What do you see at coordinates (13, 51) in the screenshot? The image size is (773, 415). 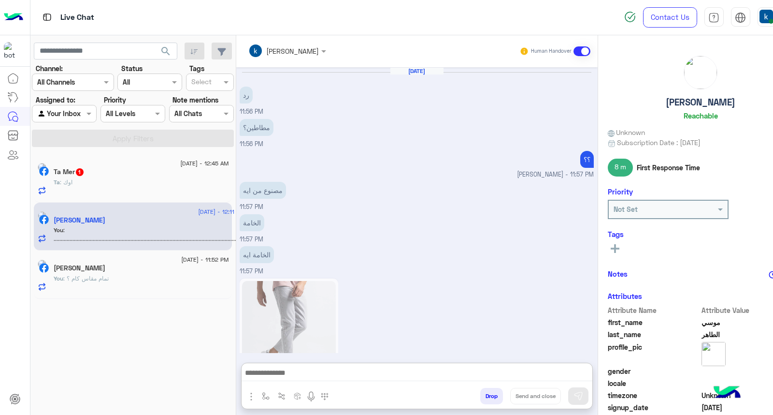 I see `img: 713415422032625` at bounding box center [13, 51].